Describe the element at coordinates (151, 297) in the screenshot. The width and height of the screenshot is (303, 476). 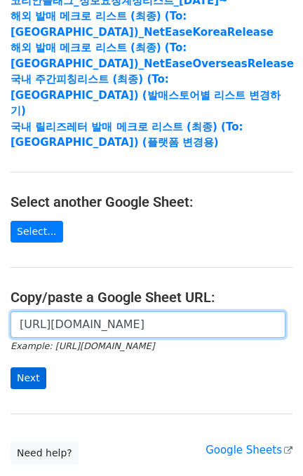
I see `h4: Copy/paste a Google Sheet URL:` at that location.